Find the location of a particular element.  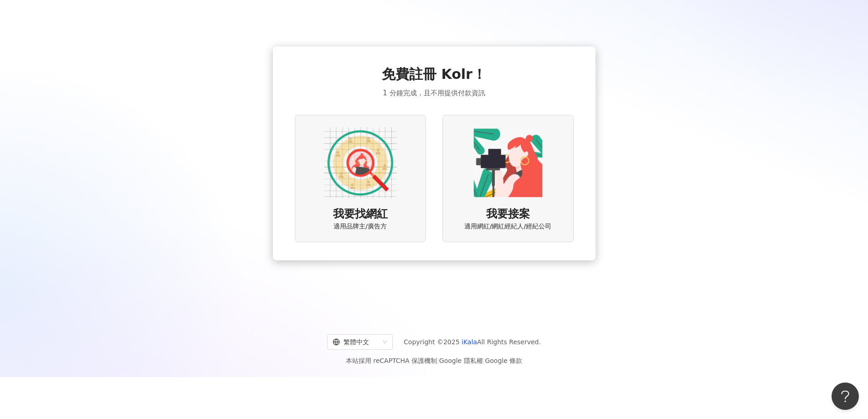

a: iKala is located at coordinates (469, 342).